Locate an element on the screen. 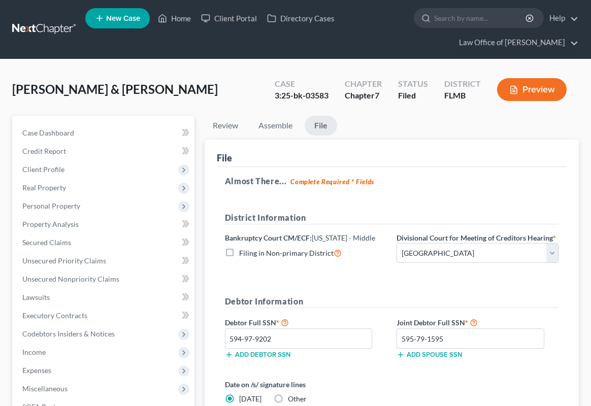 This screenshot has height=406, width=591. label: Debtor Full SSN is located at coordinates (305, 322).